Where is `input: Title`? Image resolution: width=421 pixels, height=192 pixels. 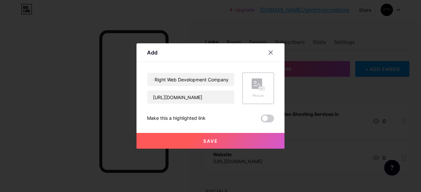 input: Title is located at coordinates (191, 80).